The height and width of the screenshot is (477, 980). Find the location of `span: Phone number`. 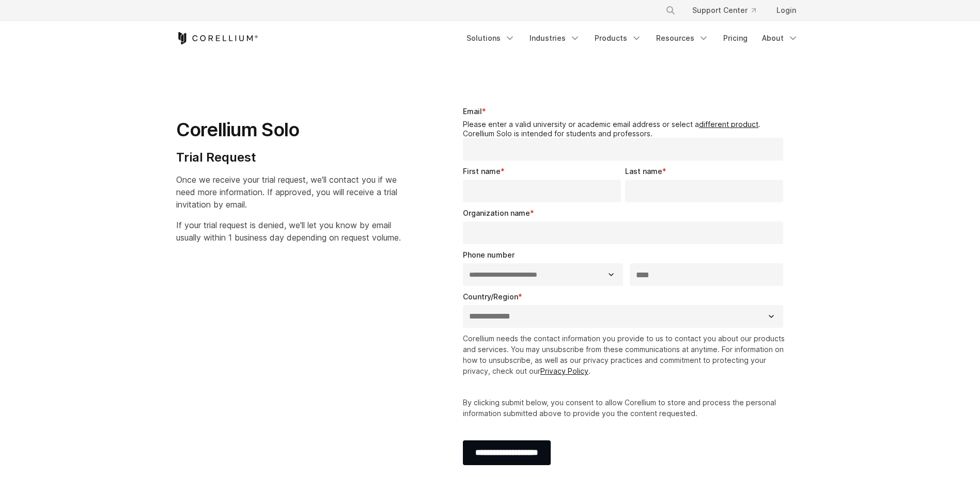

span: Phone number is located at coordinates (489, 255).